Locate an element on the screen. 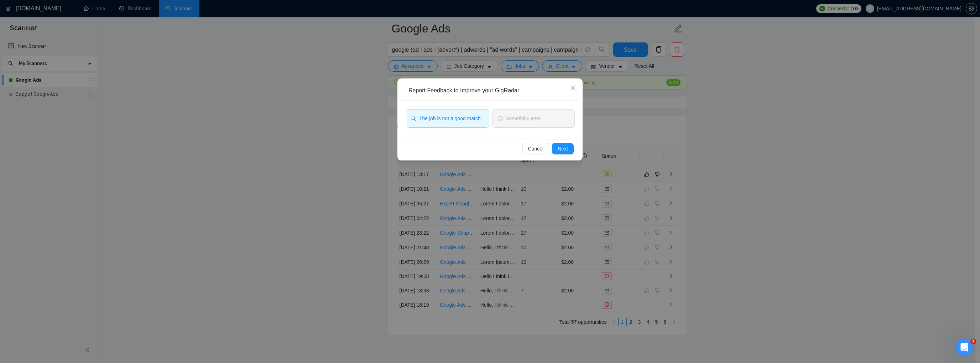 The width and height of the screenshot is (980, 363). button: searchThe job is not a good match is located at coordinates (448, 118).